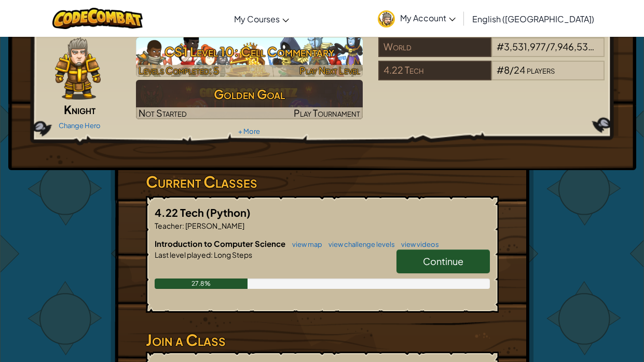 Image resolution: width=644 pixels, height=362 pixels. I want to click on span: Introduction to Computer Science, so click(221, 243).